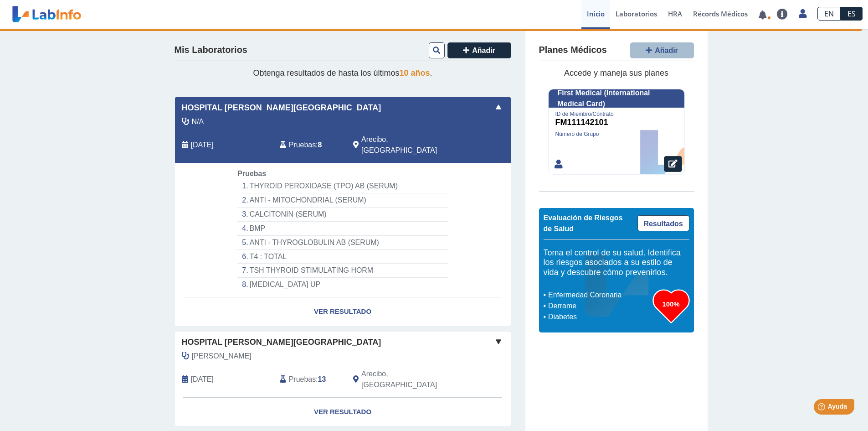 Image resolution: width=868 pixels, height=431 pixels. I want to click on li: BMP, so click(342, 229).